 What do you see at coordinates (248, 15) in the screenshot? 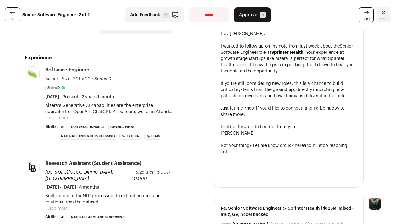
I see `span: Approve` at bounding box center [248, 15].